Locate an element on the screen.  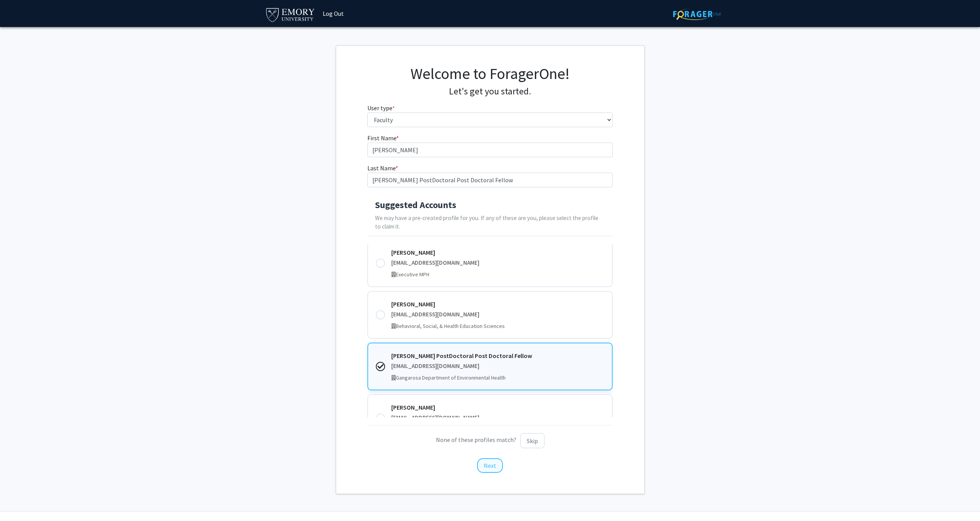
h4: Suggested Accounts is located at coordinates (490, 205).